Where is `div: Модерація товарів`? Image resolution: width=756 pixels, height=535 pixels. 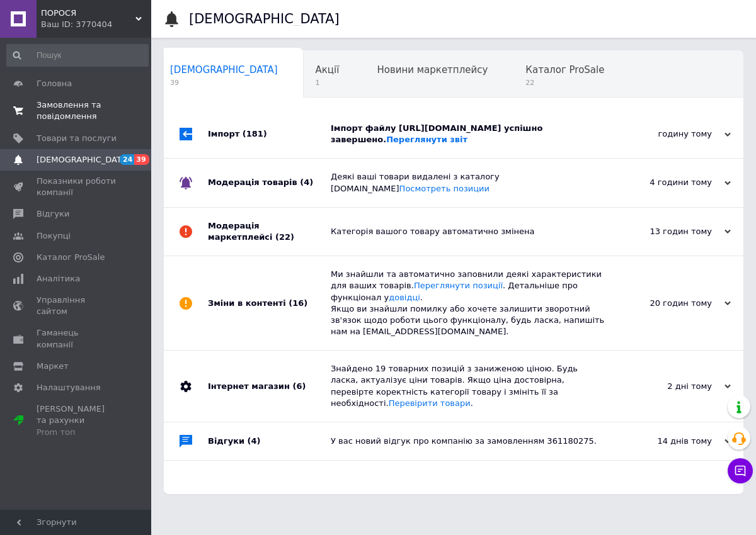
div: Модерація товарів is located at coordinates (269, 182).